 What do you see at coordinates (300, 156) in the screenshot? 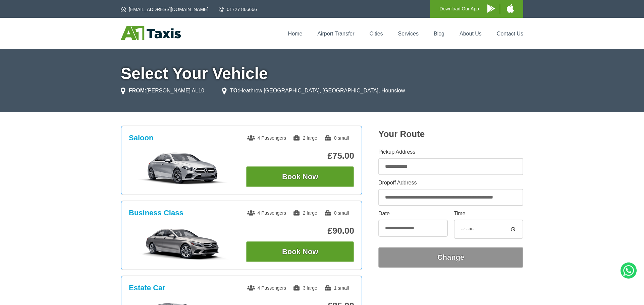
I see `p: £75.00` at bounding box center [300, 156].